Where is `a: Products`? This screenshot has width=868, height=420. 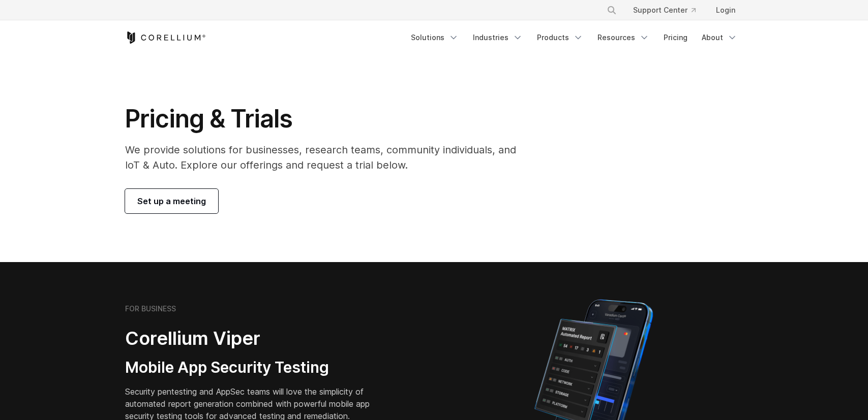
a: Products is located at coordinates (560, 38).